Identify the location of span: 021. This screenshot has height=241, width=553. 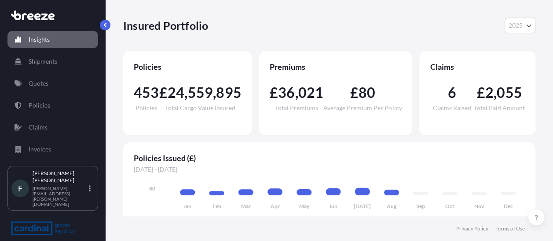
(311, 93).